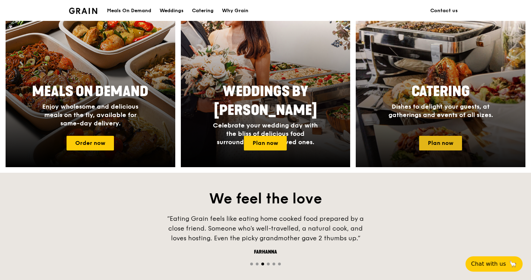  Describe the element at coordinates (265, 228) in the screenshot. I see `div: “Eating Grain feels like eating home cooked food prepared by a close friend. Someone who’s well-t...` at that location.